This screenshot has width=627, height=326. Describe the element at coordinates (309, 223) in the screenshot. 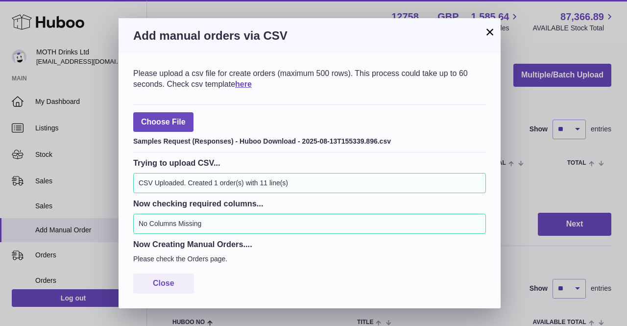

I see `div: No Columns Missing` at that location.